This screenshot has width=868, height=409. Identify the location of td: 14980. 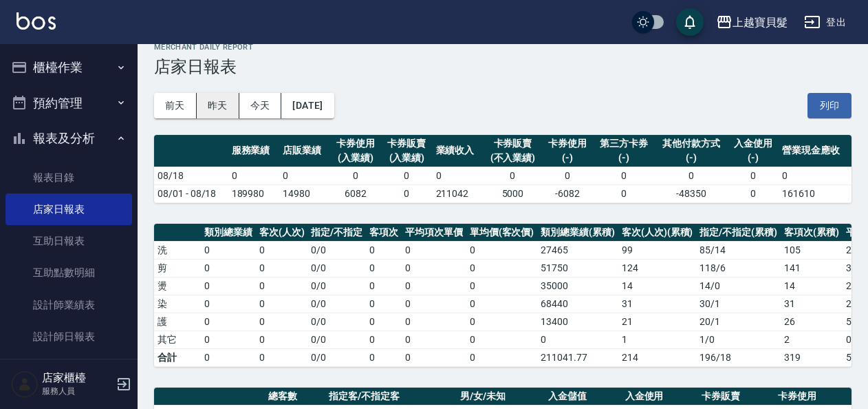
(305, 194).